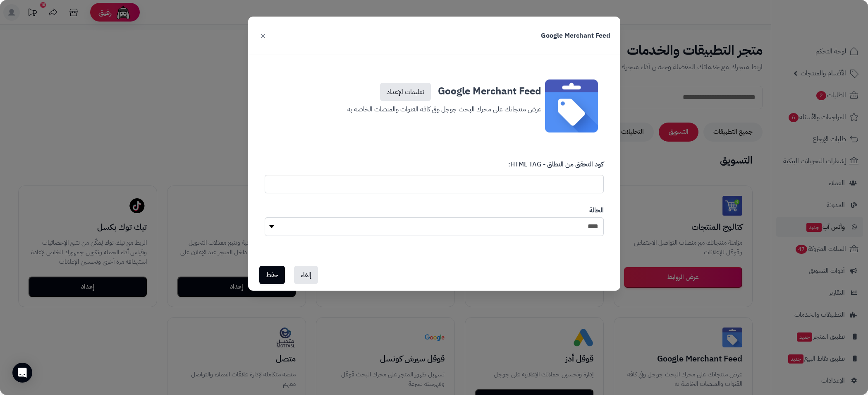  I want to click on label: الحالة, so click(596, 210).